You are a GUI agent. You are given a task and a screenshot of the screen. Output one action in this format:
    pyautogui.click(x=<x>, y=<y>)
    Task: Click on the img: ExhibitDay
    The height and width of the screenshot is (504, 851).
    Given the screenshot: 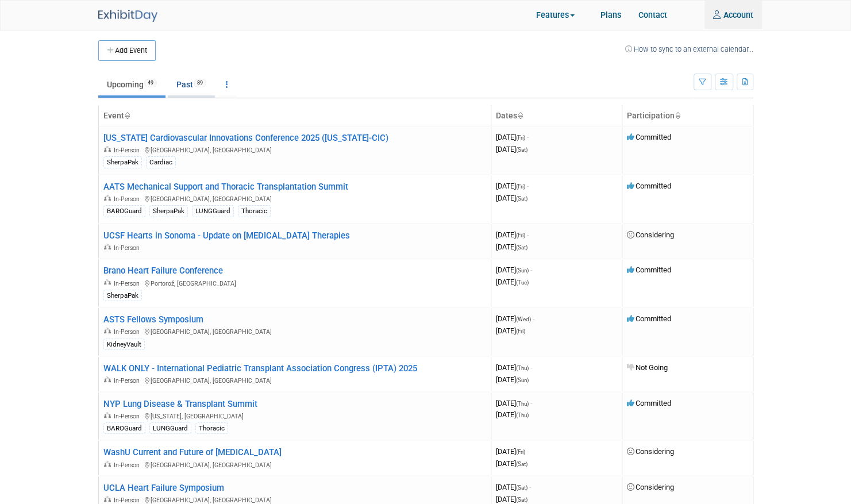 What is the action you would take?
    pyautogui.click(x=127, y=16)
    